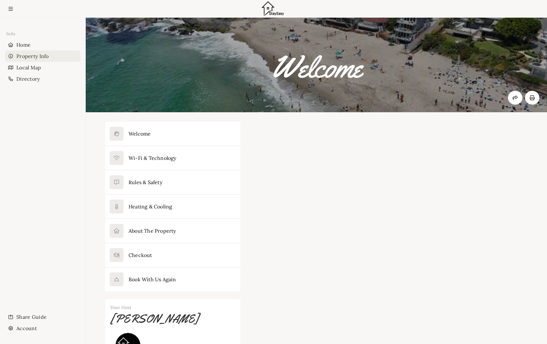 Image resolution: width=547 pixels, height=344 pixels. Describe the element at coordinates (43, 328) in the screenshot. I see `div: Account` at that location.